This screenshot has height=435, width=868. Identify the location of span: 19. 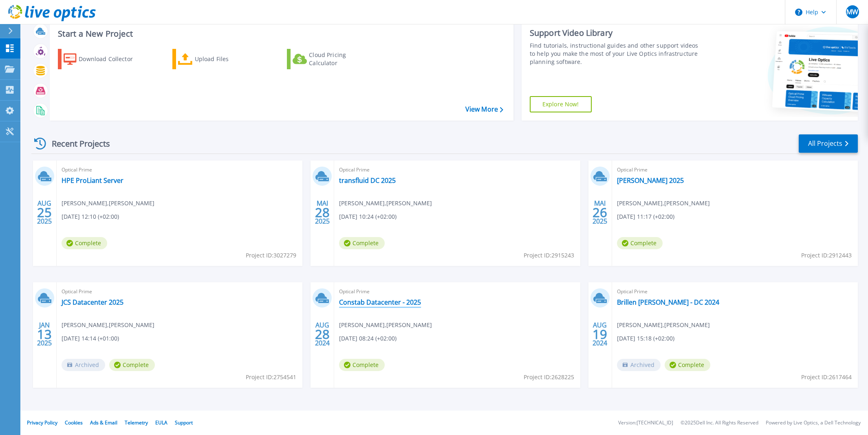
(600, 334).